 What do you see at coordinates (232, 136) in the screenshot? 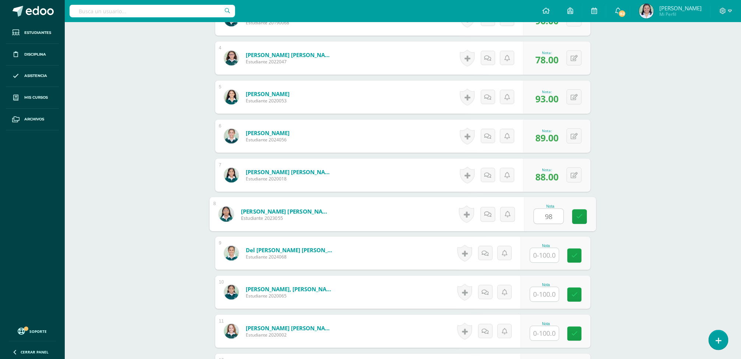
I see `img: d32bf5b278170151f9583867f578a70a.png` at bounding box center [232, 136].